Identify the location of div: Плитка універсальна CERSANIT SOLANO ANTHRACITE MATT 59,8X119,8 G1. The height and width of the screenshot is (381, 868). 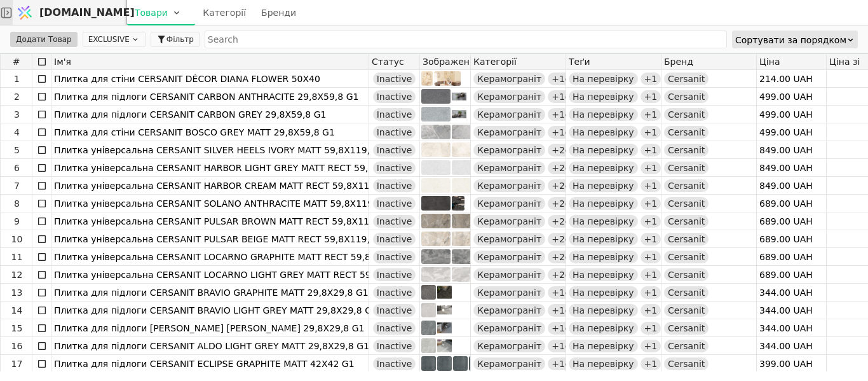
(210, 204).